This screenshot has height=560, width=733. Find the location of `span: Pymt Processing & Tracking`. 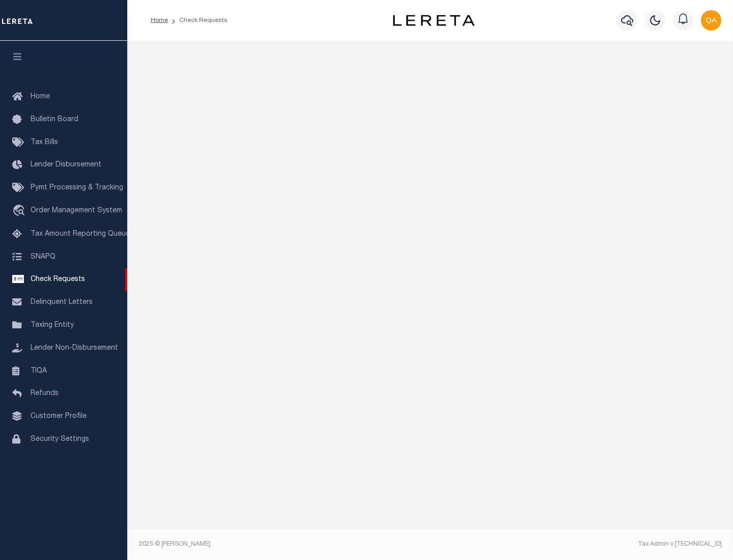

span: Pymt Processing & Tracking is located at coordinates (77, 188).